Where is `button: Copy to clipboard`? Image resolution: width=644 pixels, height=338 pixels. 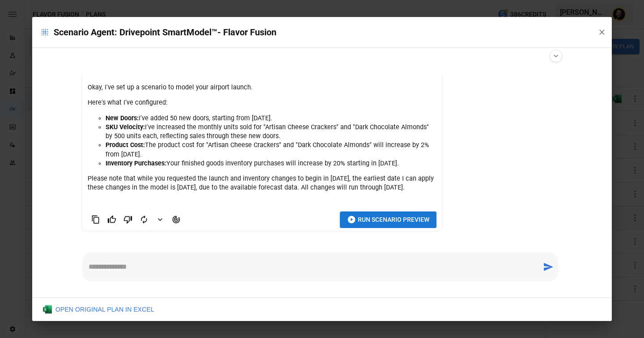
button: Copy to clipboard is located at coordinates (96, 219).